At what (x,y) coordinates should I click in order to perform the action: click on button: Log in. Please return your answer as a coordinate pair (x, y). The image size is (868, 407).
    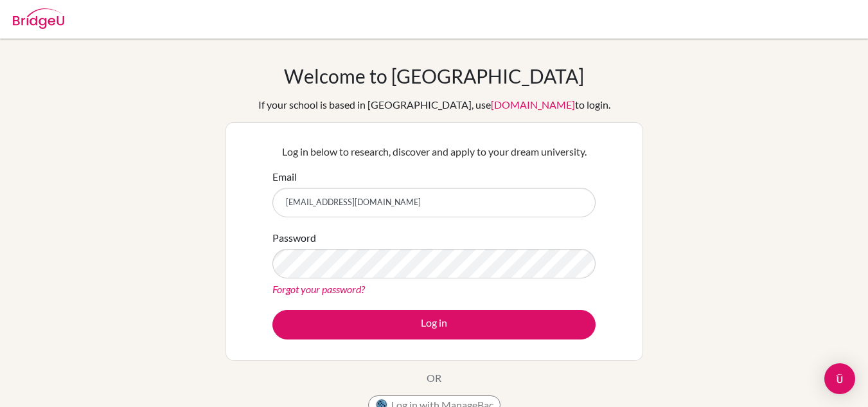
    Looking at the image, I should click on (434, 325).